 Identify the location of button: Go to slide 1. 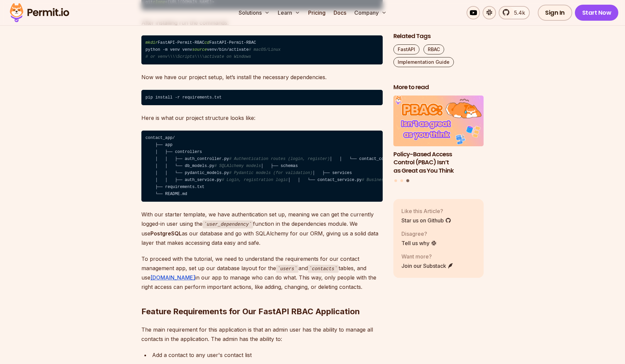
(396, 181).